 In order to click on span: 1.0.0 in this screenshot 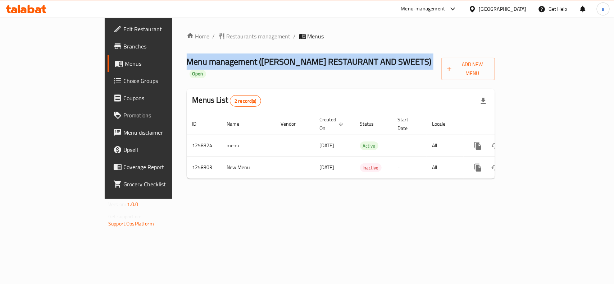, I will do `click(132, 205)`.